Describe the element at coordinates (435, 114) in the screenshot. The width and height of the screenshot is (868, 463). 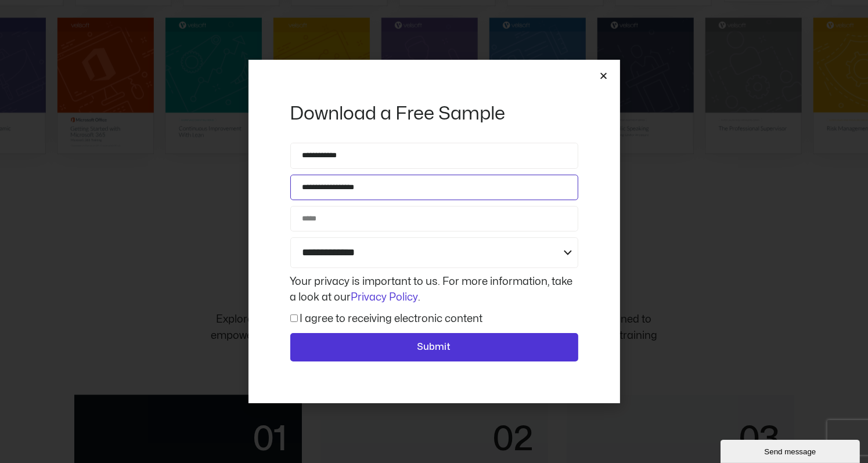
I see `h2: Download a Free Sample` at that location.